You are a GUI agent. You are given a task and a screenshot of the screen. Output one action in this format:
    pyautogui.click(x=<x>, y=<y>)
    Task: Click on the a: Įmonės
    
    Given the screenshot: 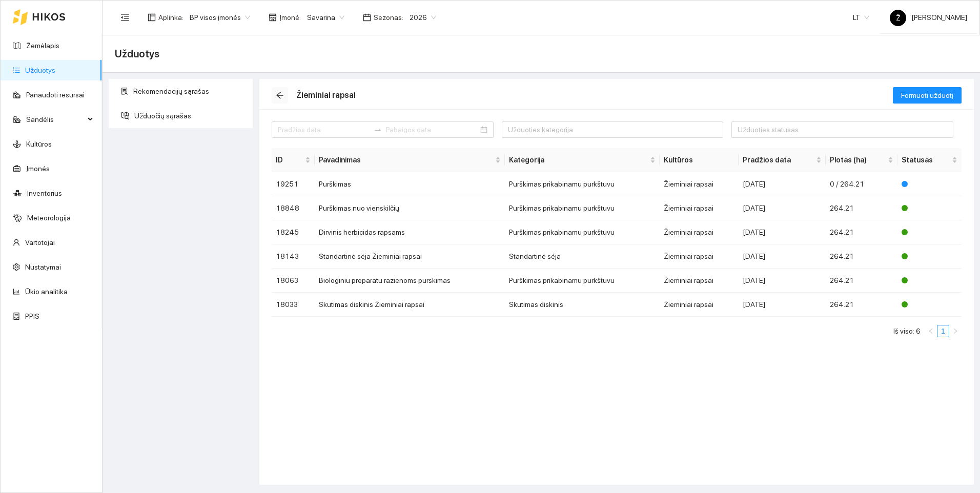 What is the action you would take?
    pyautogui.click(x=38, y=169)
    